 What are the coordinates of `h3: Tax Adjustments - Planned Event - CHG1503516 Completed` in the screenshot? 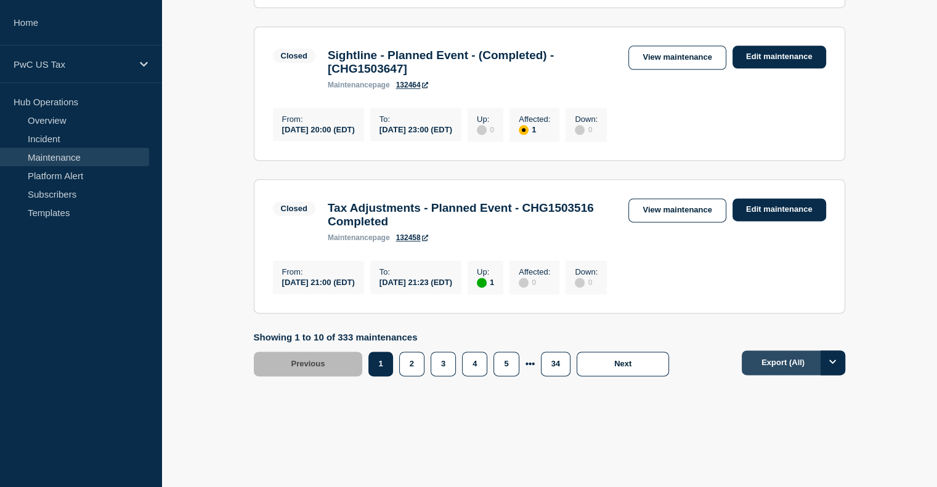 It's located at (472, 215).